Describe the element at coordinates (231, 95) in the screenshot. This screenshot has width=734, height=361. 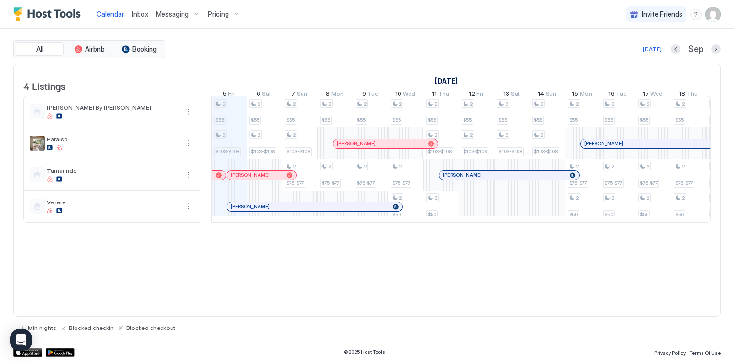
I see `span: Fri` at that location.